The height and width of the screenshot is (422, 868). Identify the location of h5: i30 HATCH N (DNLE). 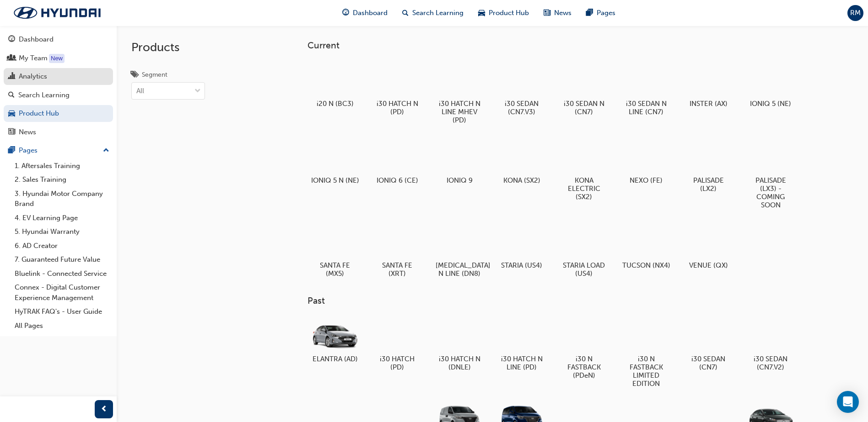
(459, 363).